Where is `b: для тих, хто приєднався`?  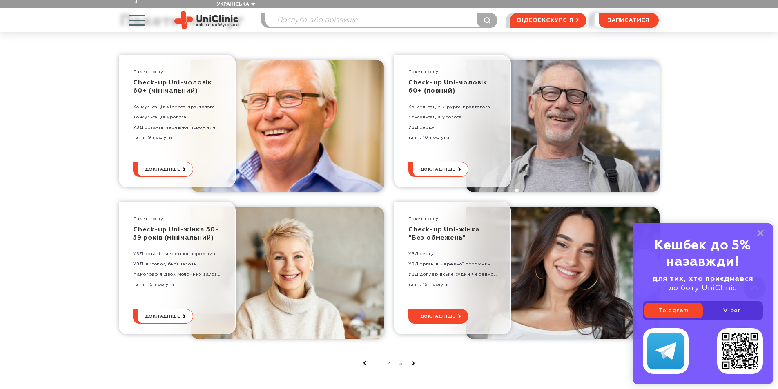
b: для тих, хто приєднався is located at coordinates (703, 279).